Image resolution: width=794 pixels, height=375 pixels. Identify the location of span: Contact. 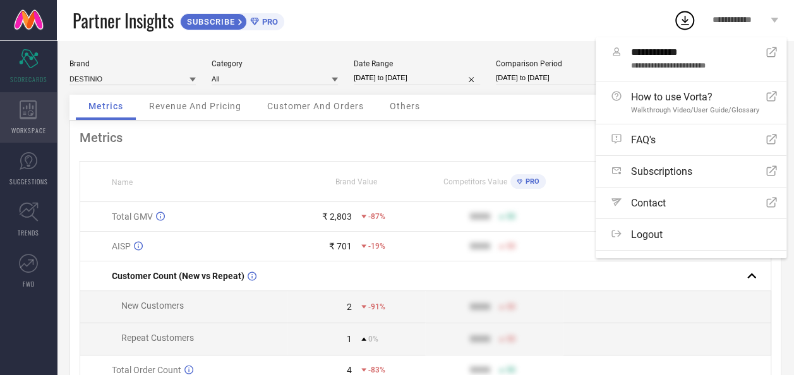
(648, 203).